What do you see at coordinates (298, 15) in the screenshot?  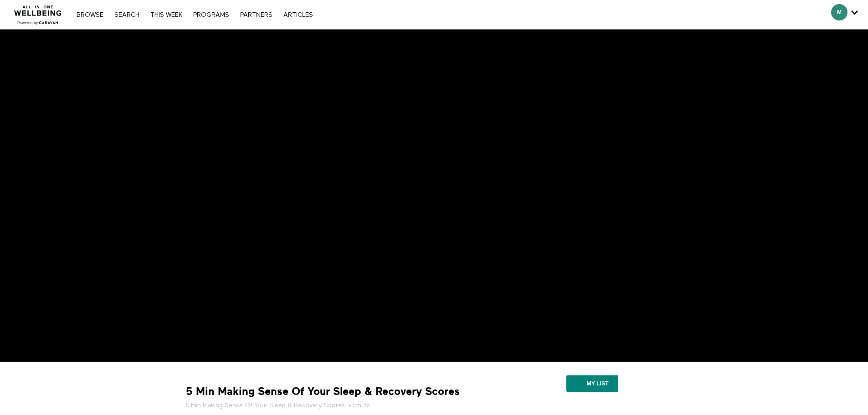 I see `a: ARTICLES` at bounding box center [298, 15].